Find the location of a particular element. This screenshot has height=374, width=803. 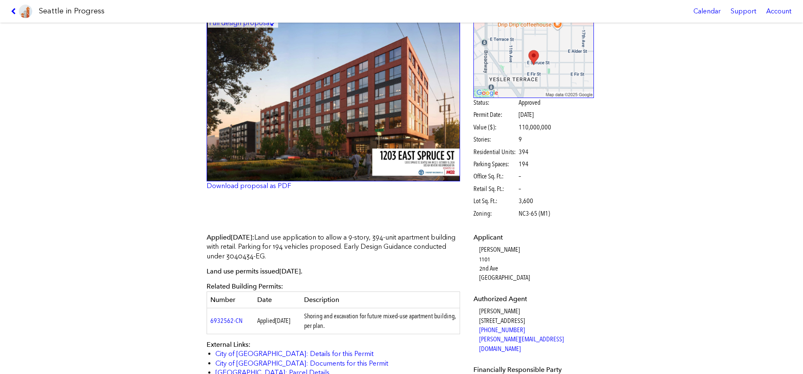

span: Stories: is located at coordinates (495, 139).